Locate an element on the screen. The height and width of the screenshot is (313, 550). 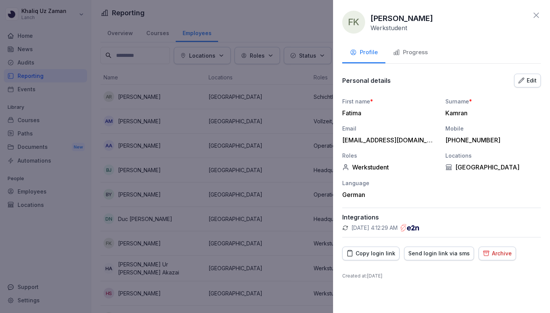
img: e2n.png is located at coordinates (410, 228).